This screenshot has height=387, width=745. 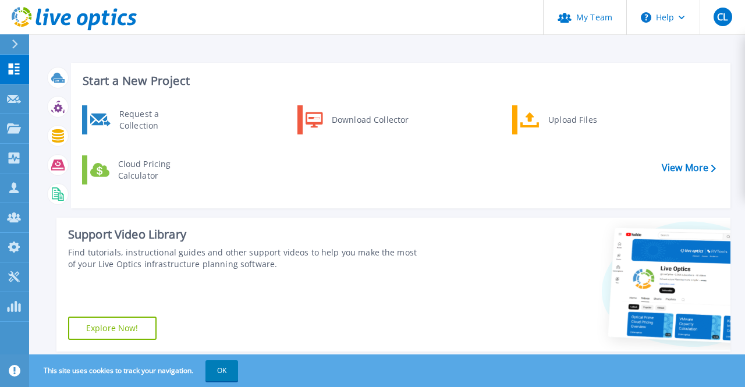 I want to click on a: View More, so click(x=689, y=168).